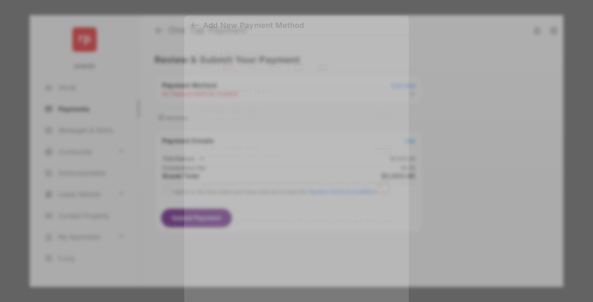 This screenshot has width=593, height=302. I want to click on div: Convenience fee - $7.99, so click(229, 194).